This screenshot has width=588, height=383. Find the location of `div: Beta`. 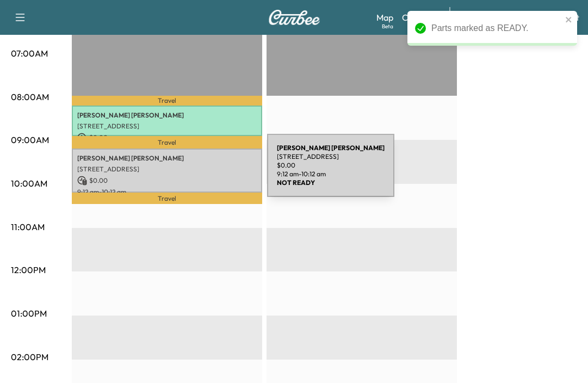

div: Beta is located at coordinates (387, 26).